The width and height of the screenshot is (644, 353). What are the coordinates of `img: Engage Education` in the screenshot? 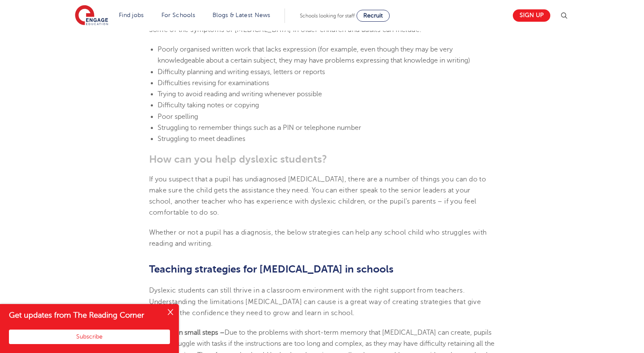 It's located at (92, 16).